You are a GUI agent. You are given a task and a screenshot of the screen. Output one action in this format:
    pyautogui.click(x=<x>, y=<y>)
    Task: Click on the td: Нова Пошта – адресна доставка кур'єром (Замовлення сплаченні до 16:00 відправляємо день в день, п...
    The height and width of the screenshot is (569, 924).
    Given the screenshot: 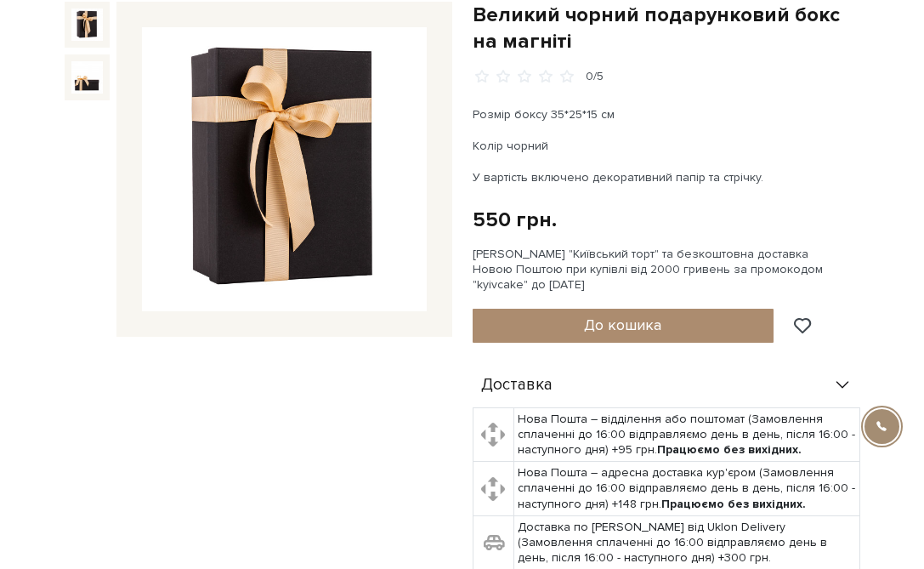 What is the action you would take?
    pyautogui.click(x=686, y=490)
    